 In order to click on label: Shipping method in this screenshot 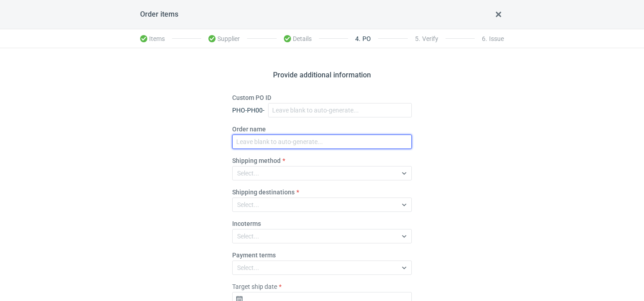, I will do `click(256, 161)`.